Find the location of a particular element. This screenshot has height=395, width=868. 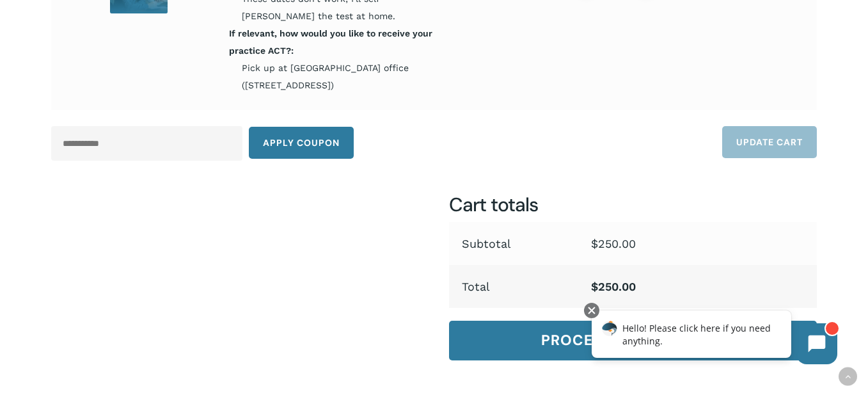

th: Subtotal is located at coordinates (513, 243).